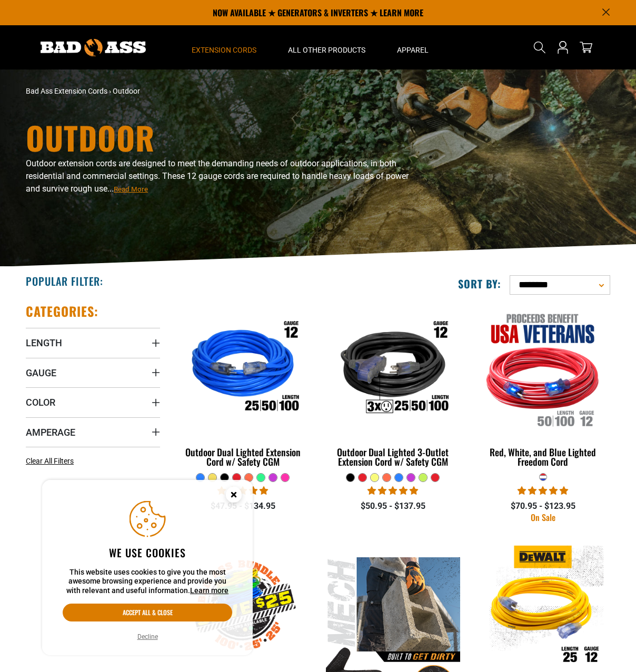  What do you see at coordinates (147, 568) in the screenshot?
I see `aside: Cookie Consent` at bounding box center [147, 568].